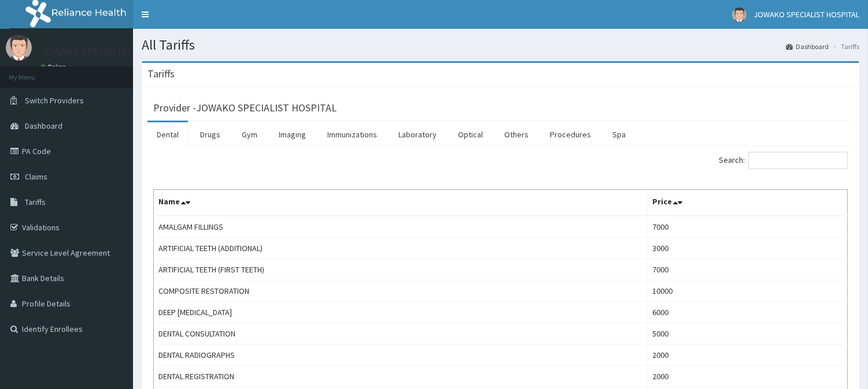  I want to click on a: Spa, so click(618, 135).